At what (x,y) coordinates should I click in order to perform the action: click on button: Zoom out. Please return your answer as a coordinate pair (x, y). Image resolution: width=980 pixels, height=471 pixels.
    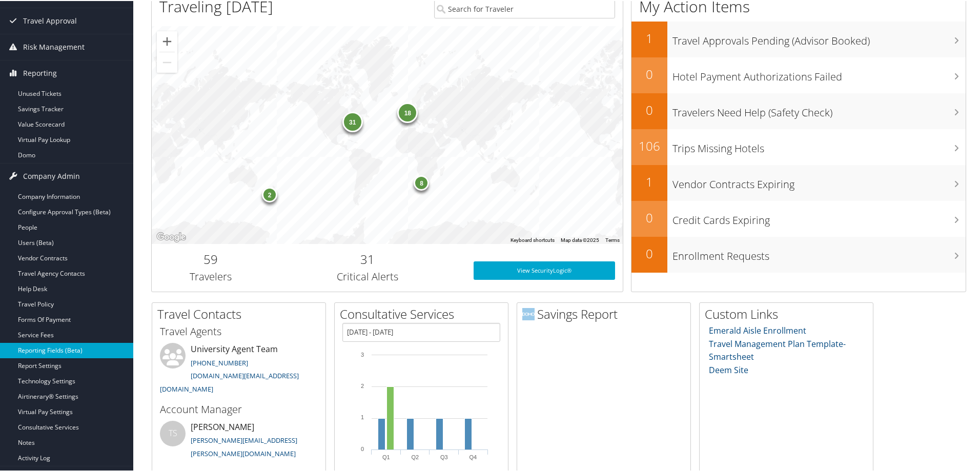
    Looking at the image, I should click on (167, 61).